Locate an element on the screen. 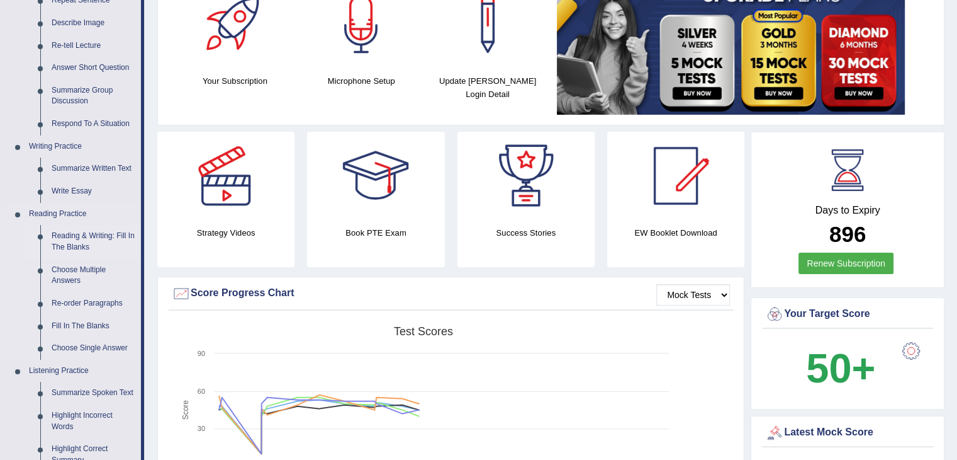 This screenshot has width=957, height=460. h4: Days to Expiry is located at coordinates (848, 210).